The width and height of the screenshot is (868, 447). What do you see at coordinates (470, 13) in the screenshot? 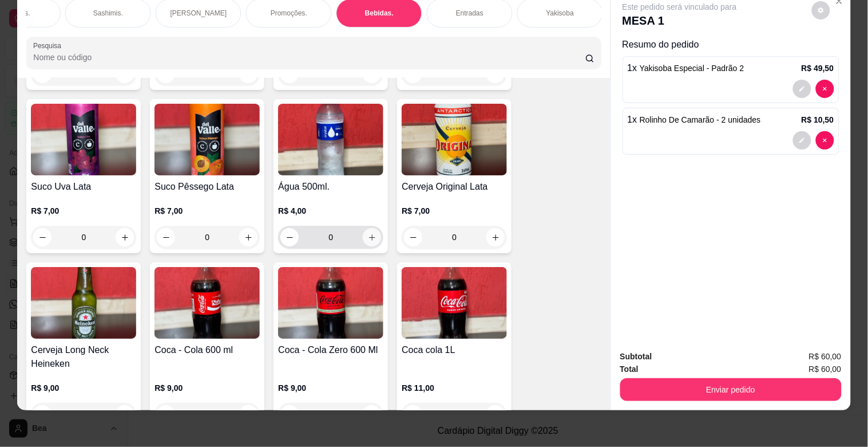
I see `p: Entradas` at bounding box center [470, 13].